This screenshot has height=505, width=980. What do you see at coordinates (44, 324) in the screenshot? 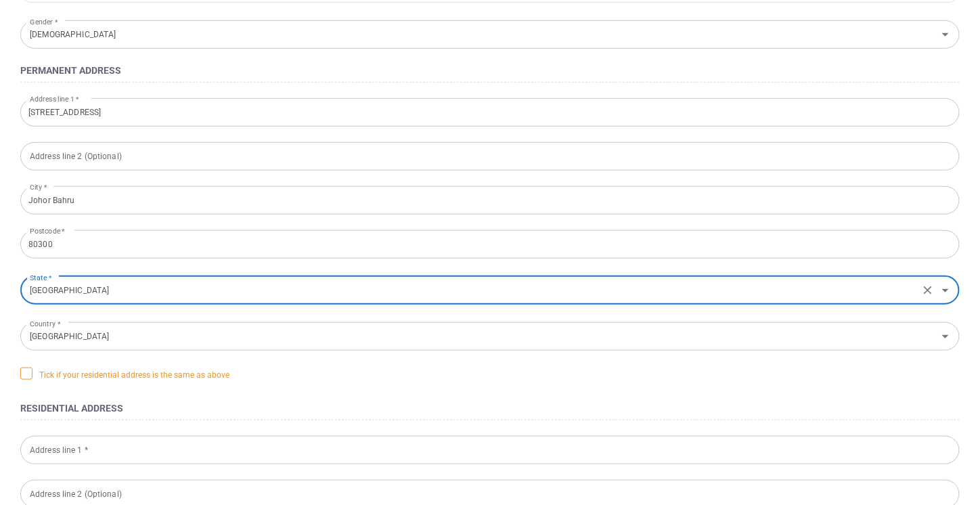
I see `label: Country *` at bounding box center [44, 324].